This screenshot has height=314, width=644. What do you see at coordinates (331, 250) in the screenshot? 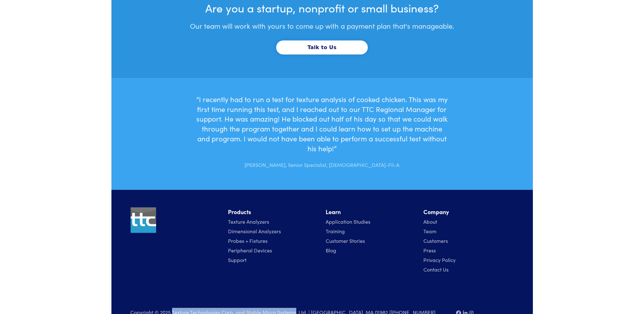
I see `a: Blog` at bounding box center [331, 250].